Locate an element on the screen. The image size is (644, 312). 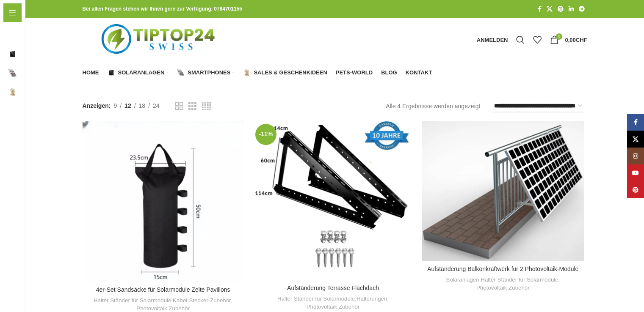
a: YouTube Social Link is located at coordinates (635, 173).